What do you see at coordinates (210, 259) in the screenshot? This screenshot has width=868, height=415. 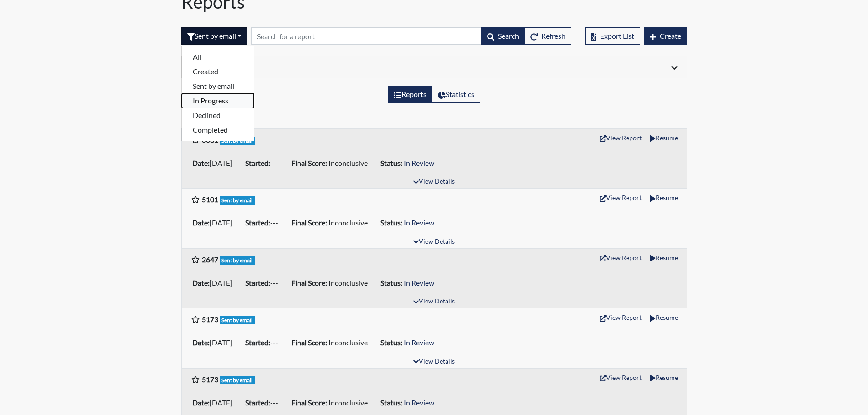 I see `b: 2647` at bounding box center [210, 259].